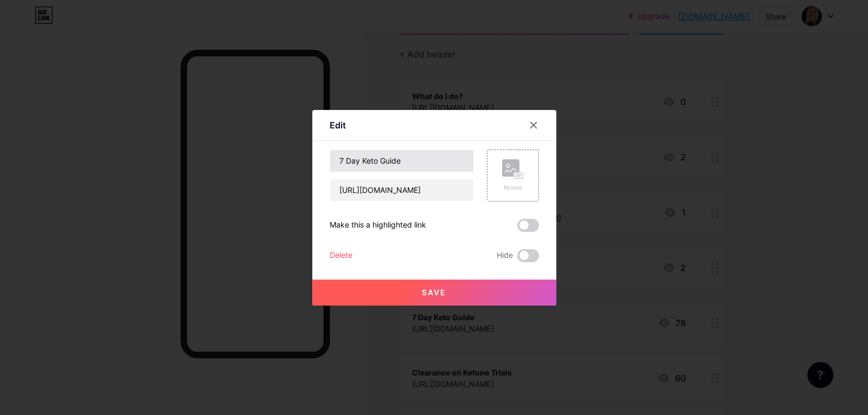 The height and width of the screenshot is (415, 868). Describe the element at coordinates (341, 256) in the screenshot. I see `div: Delete` at that location.